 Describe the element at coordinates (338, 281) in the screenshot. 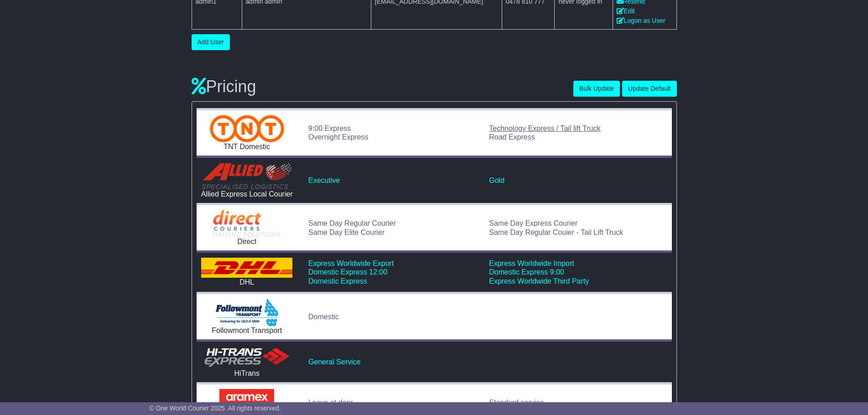

I see `a: Domestic Express` at that location.